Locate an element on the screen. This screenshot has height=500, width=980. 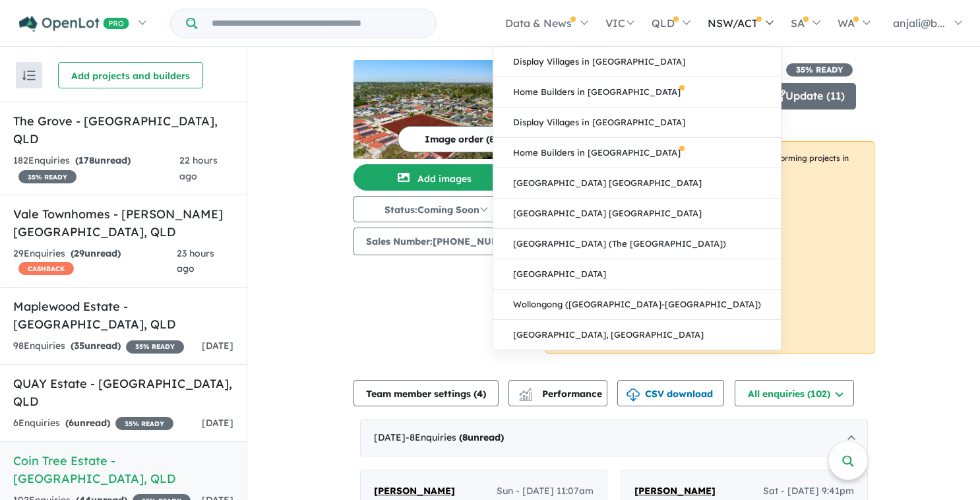
span: 8 is located at coordinates (465, 437).